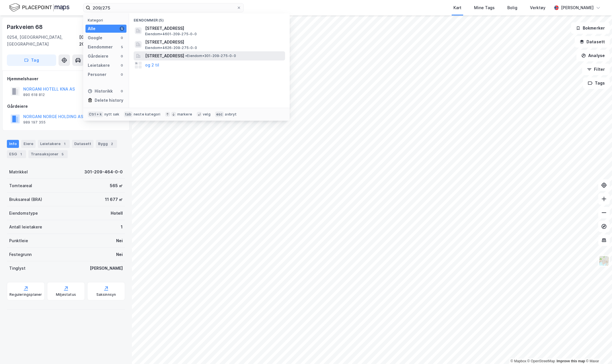 This screenshot has width=612, height=364. I want to click on div: Mine Tags, so click(484, 7).